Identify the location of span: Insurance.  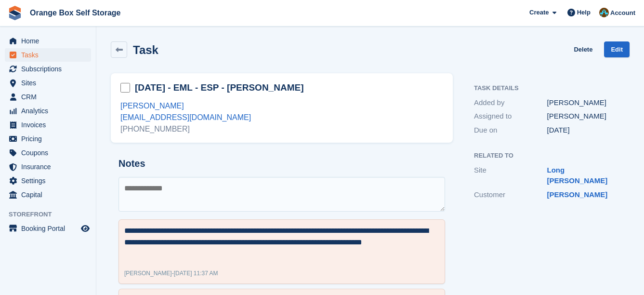
(50, 167).